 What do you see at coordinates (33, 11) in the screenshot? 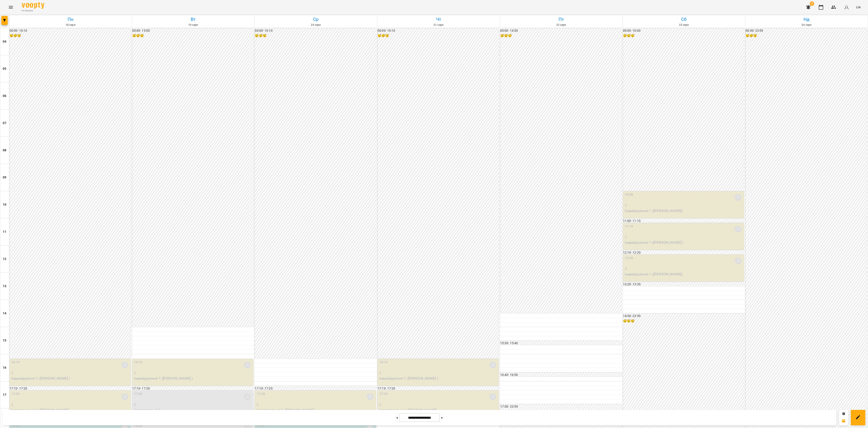
I see `span: For Business` at bounding box center [33, 11].